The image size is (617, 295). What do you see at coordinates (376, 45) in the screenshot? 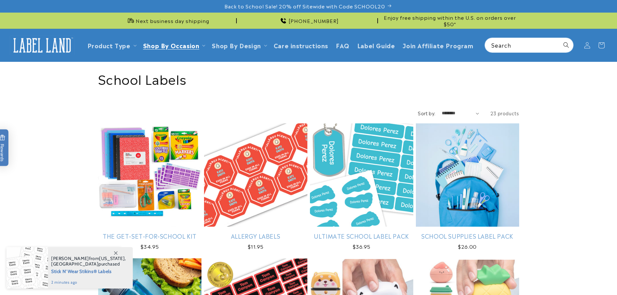
I see `a: Label Guide` at bounding box center [376, 45].